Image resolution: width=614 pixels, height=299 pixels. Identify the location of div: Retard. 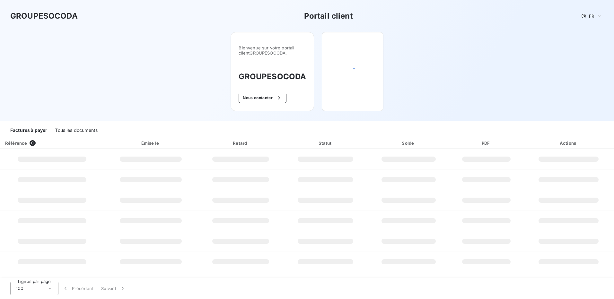
(241, 143).